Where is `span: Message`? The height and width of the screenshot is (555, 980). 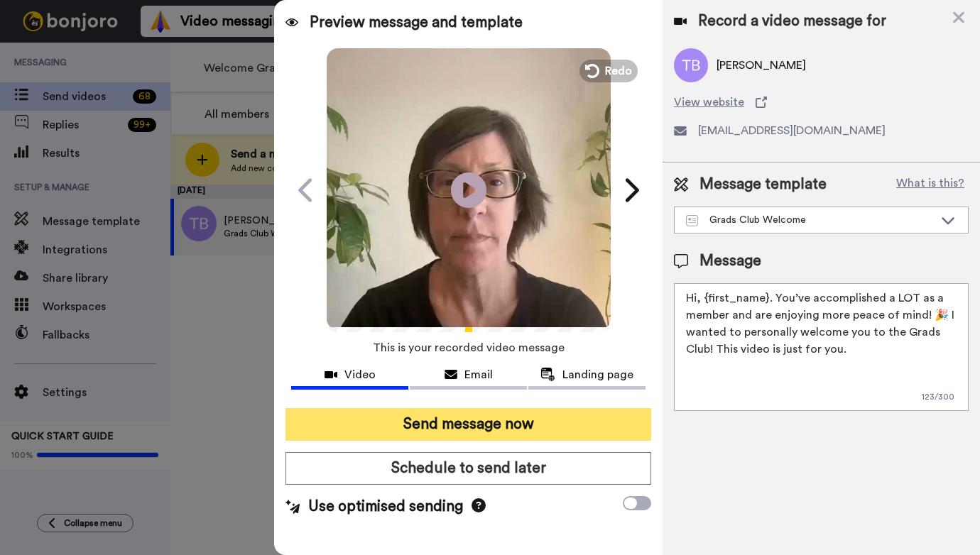 span: Message is located at coordinates (730, 261).